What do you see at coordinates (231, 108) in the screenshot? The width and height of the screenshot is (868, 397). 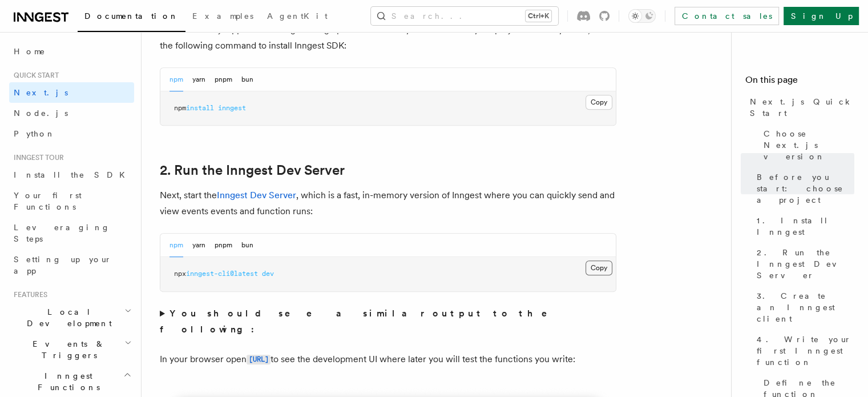 I see `span: inngest` at bounding box center [231, 108].